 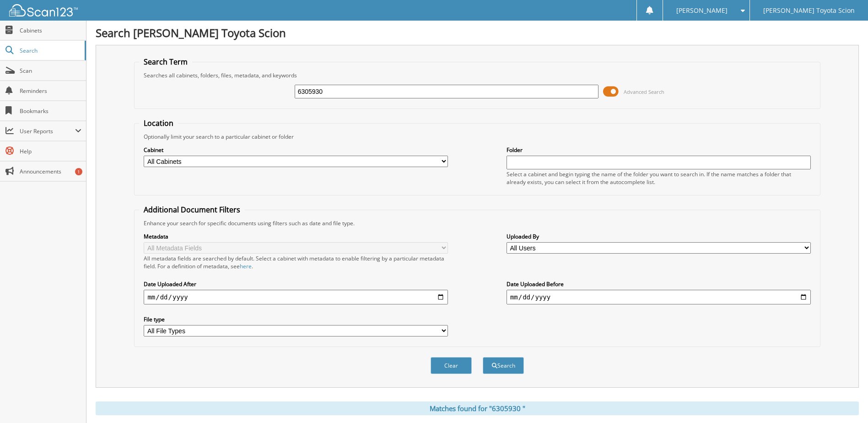 I want to click on span: Search, so click(x=50, y=51).